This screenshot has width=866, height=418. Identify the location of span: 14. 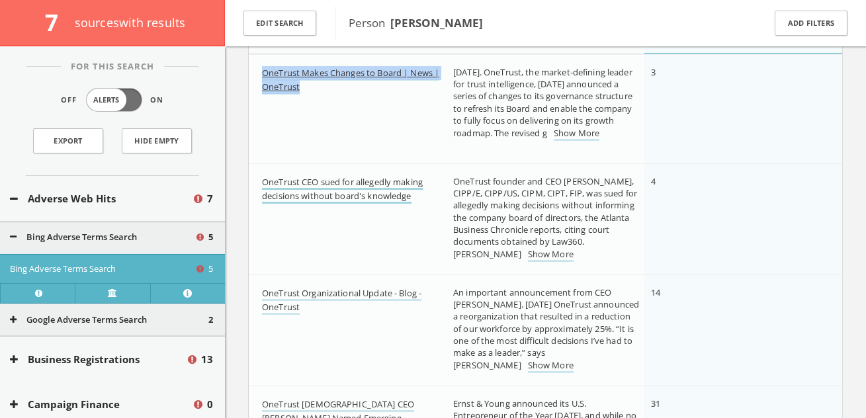
(655, 292).